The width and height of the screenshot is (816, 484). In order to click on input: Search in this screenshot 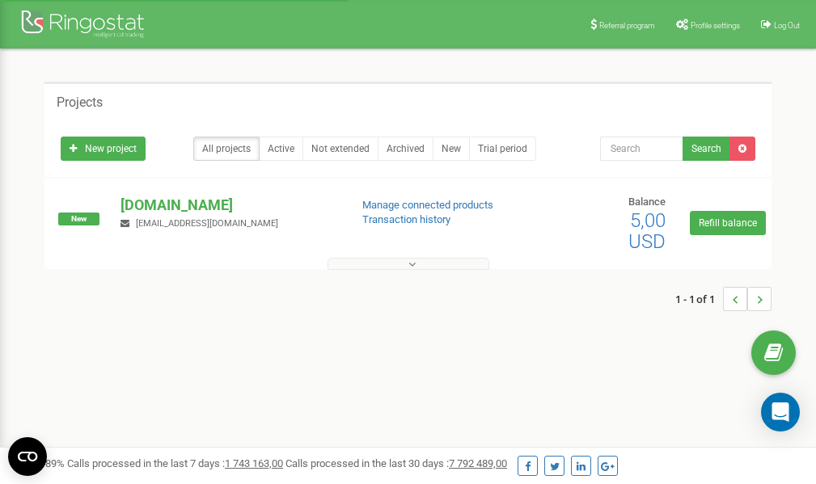, I will do `click(641, 149)`.